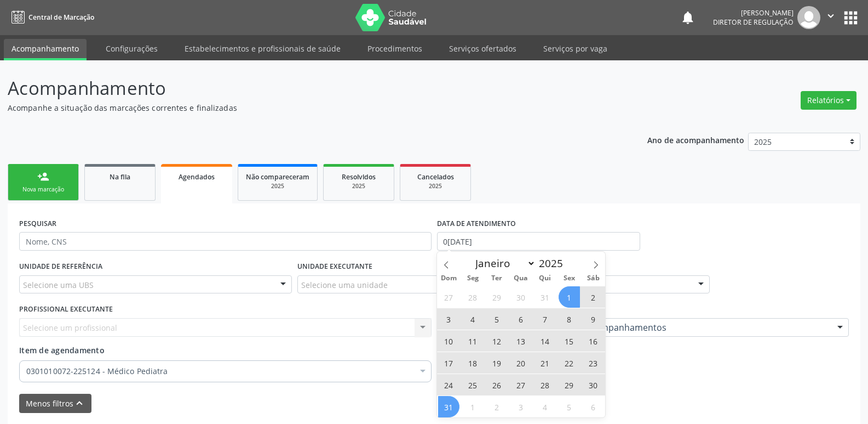  Describe the element at coordinates (521, 384) in the screenshot. I see `span: Agosto 27, 2025` at that location.